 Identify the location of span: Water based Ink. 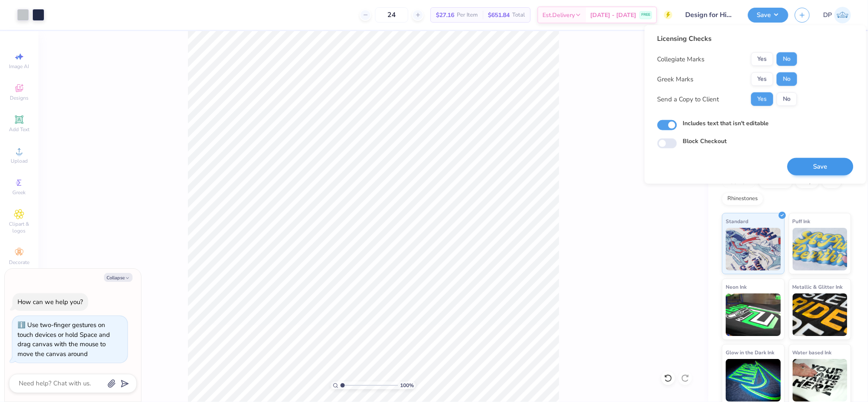
(812, 352).